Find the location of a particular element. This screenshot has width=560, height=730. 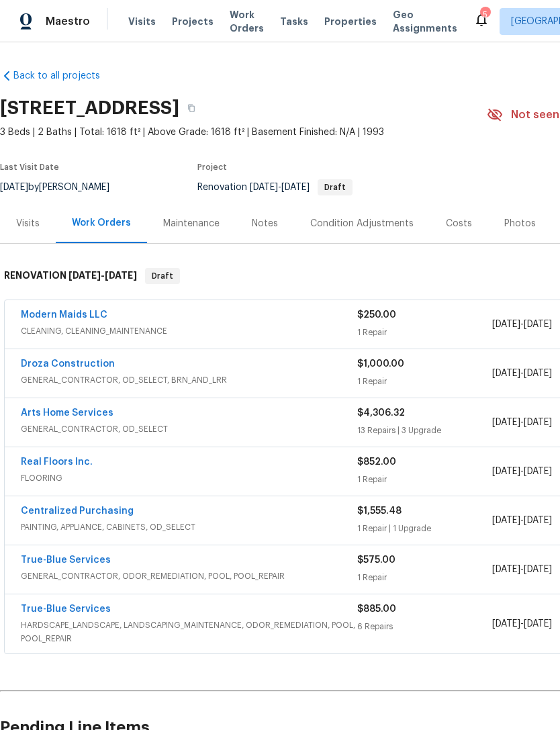

div: 6 Repairs is located at coordinates (424, 626).